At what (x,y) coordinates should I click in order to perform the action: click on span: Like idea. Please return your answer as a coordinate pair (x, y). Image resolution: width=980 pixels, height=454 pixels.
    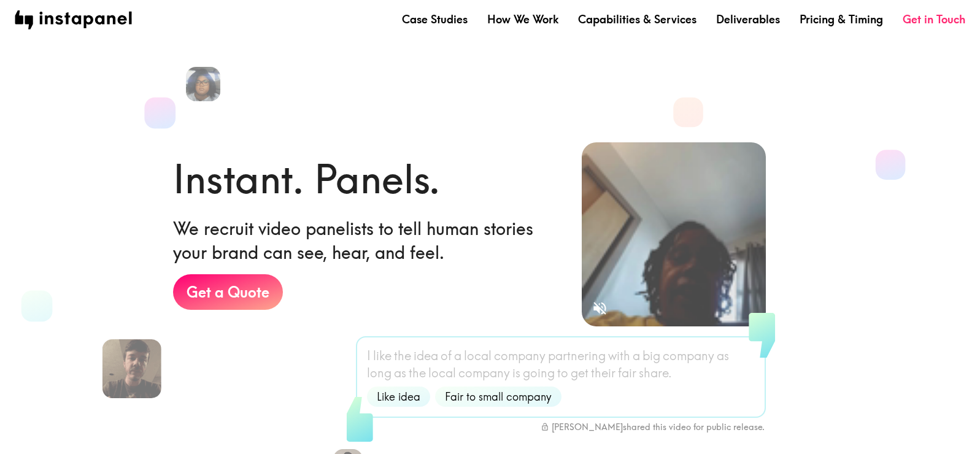
    Looking at the image, I should click on (398, 396).